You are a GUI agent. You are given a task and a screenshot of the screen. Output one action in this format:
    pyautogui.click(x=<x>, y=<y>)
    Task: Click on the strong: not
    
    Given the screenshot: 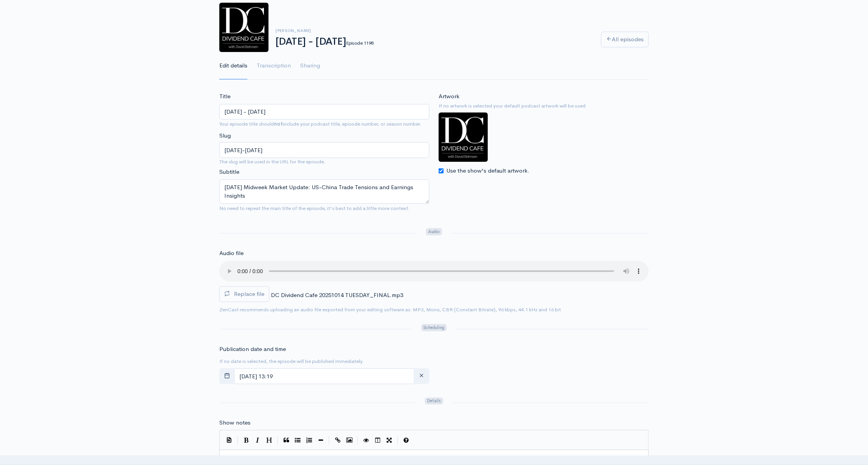 What is the action you would take?
    pyautogui.click(x=278, y=123)
    